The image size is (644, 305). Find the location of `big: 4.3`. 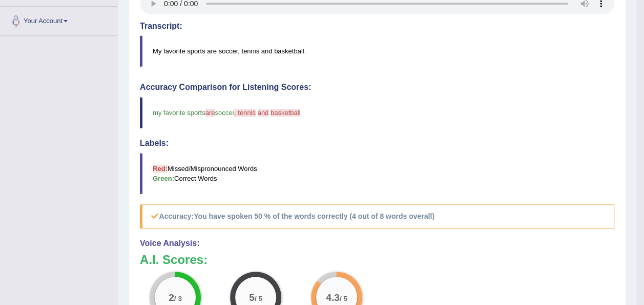

big: 4.3 is located at coordinates (333, 297).